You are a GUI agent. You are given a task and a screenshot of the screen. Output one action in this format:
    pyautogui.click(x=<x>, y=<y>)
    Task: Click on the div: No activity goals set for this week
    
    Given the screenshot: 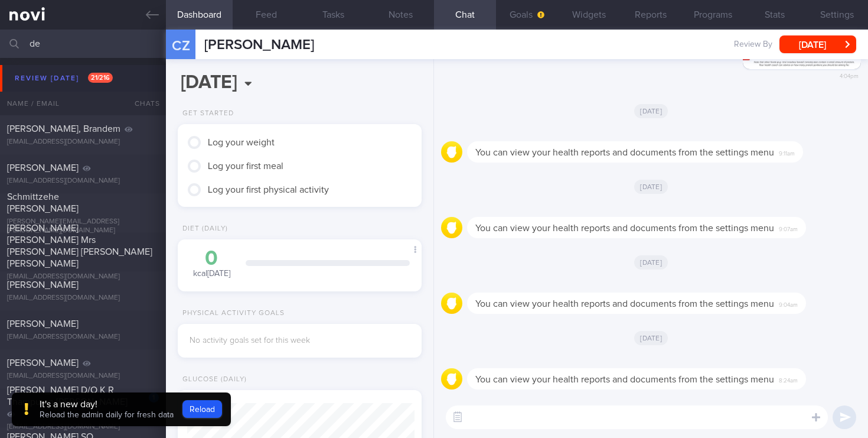 What is the action you would take?
    pyautogui.click(x=299, y=341)
    